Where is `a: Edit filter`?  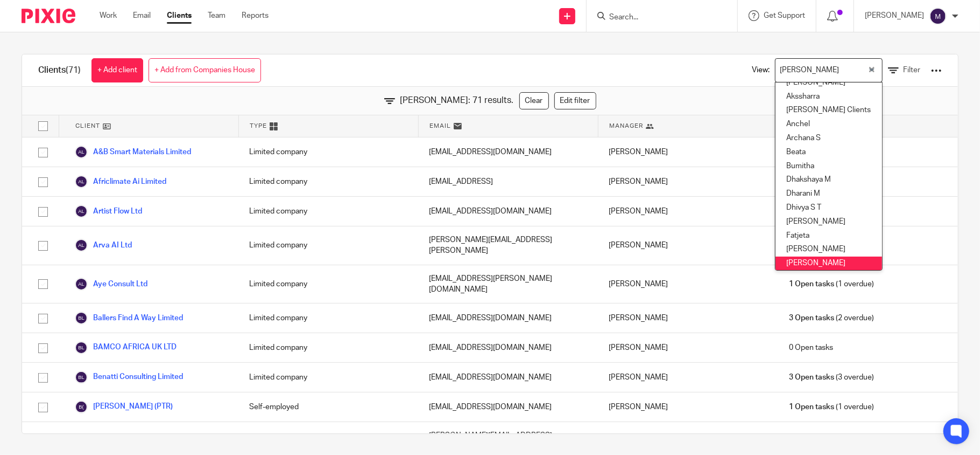 a: Edit filter is located at coordinates (576, 101).